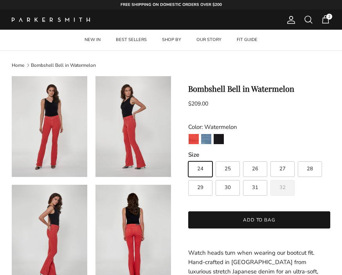 This screenshot has width=342, height=275. Describe the element at coordinates (255, 188) in the screenshot. I see `span: 31` at that location.